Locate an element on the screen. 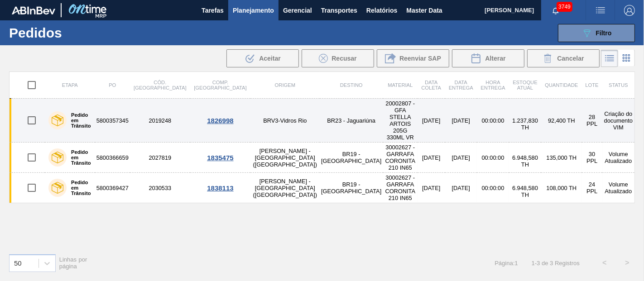 The image size is (644, 281). td: 24 PPL is located at coordinates (592, 188).